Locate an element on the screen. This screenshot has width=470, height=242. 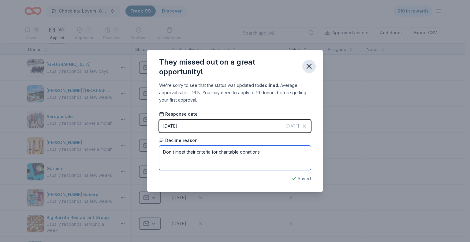
span: Response date is located at coordinates (178, 114).